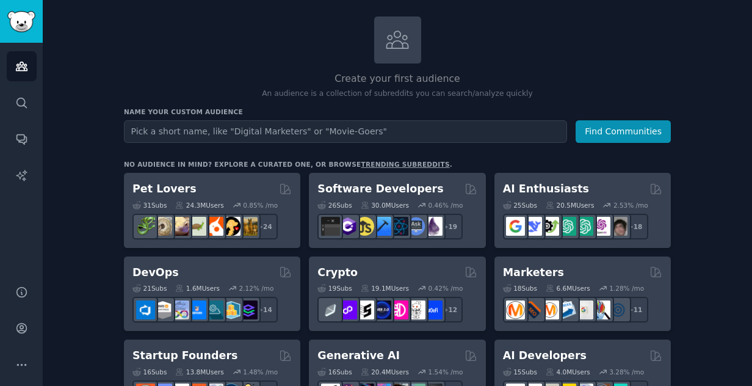 The width and height of the screenshot is (752, 386). What do you see at coordinates (334, 288) in the screenshot?
I see `div: 19 Sub s` at bounding box center [334, 288].